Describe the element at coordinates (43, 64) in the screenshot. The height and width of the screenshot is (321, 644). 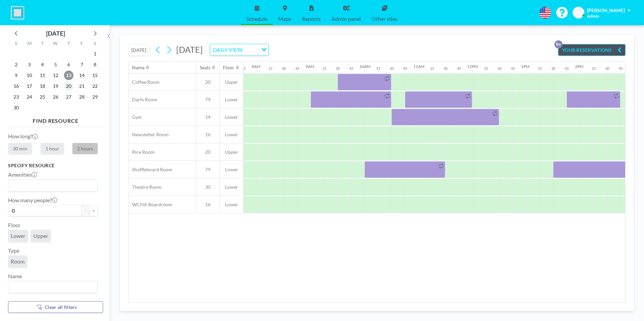
I see `span: Tuesday, November 4, 2025` at that location.